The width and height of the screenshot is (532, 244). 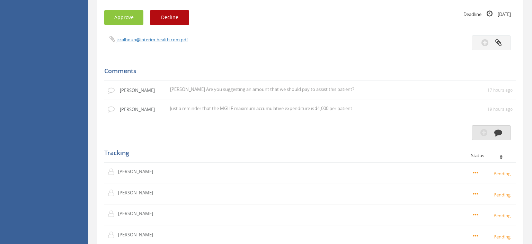 What do you see at coordinates (291, 108) in the screenshot?
I see `p: Just a reminder that the MGHF maximum accumulative expenditure is $1,000 per patient.` at bounding box center [291, 108].